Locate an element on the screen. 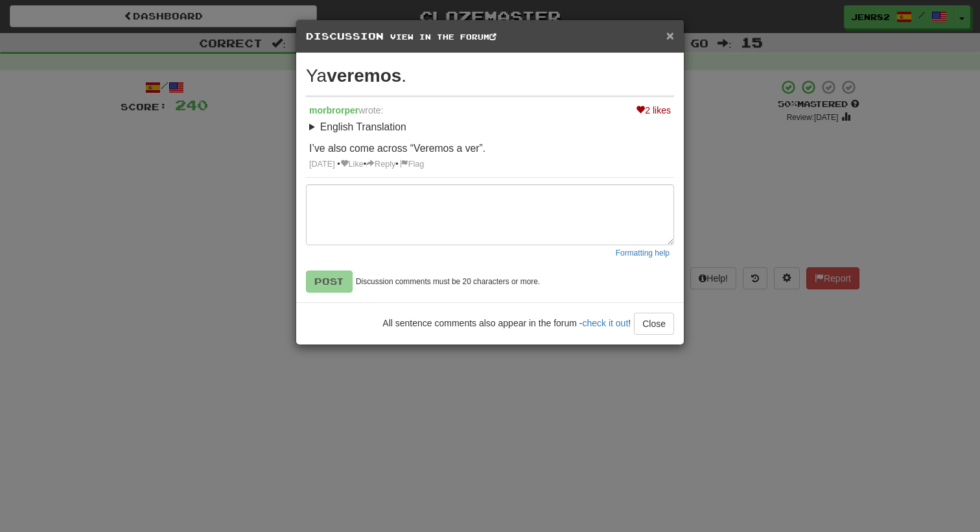  a: Reply is located at coordinates (380, 164).